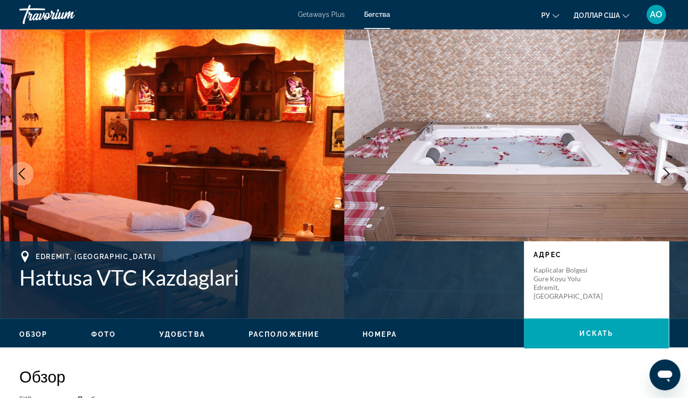 The width and height of the screenshot is (688, 398). Describe the element at coordinates (344, 376) in the screenshot. I see `h2: Обзор` at that location.